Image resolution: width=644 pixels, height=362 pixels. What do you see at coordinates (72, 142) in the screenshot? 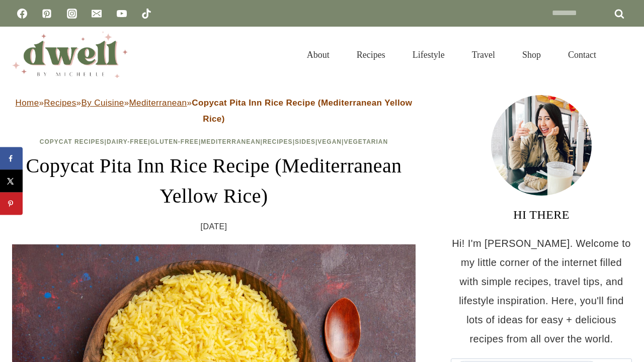
I see `a: Copycat Recipes` at bounding box center [72, 142].